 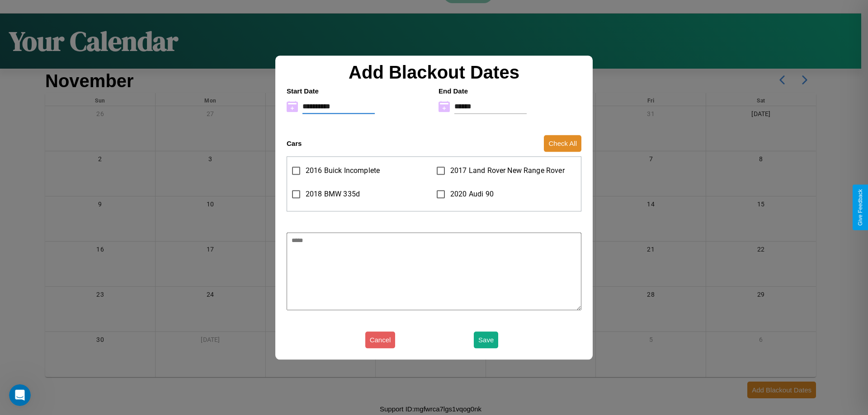 What do you see at coordinates (434, 72) in the screenshot?
I see `h2: Add Blackout Dates` at bounding box center [434, 72].